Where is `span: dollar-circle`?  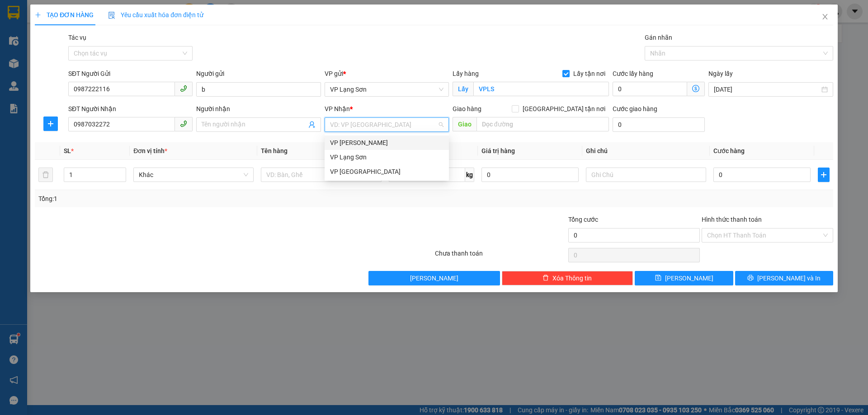
span: dollar-circle is located at coordinates (696, 88).